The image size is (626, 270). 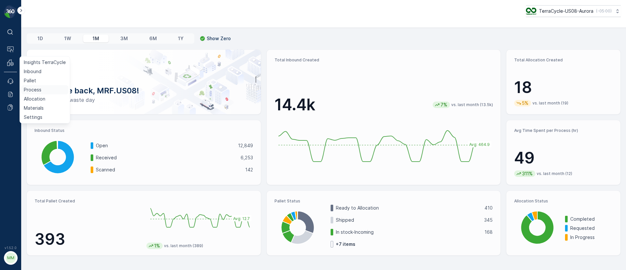 What do you see at coordinates (166, 157) in the screenshot?
I see `p: Received` at bounding box center [166, 157].